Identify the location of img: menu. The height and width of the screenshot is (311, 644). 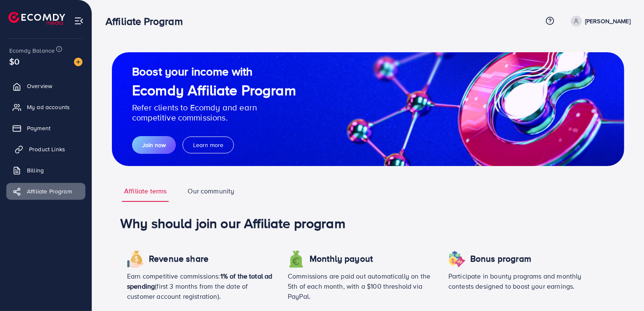
(79, 20).